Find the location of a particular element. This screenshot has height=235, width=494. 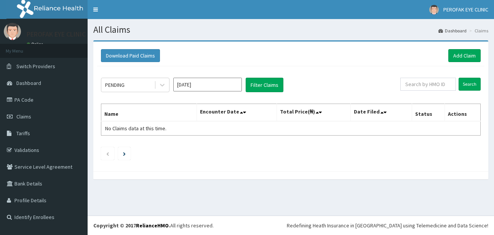

span: No Claims data at this time. is located at coordinates (136, 128).